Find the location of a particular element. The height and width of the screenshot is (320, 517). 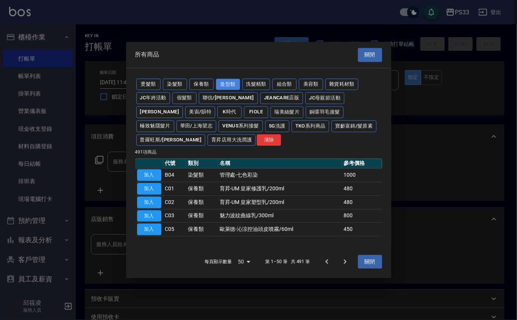

button: 假髮類 is located at coordinates (185, 98).